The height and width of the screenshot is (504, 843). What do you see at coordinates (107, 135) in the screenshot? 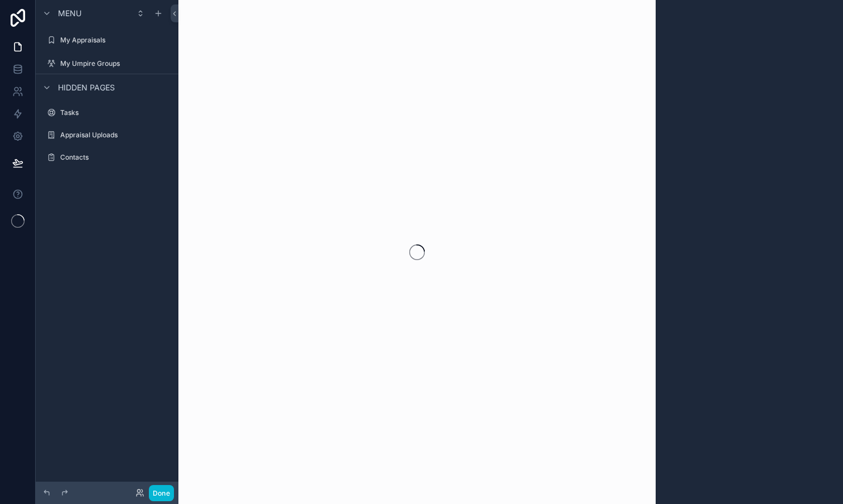
I see `a: Appraisal Uploads` at bounding box center [107, 135].